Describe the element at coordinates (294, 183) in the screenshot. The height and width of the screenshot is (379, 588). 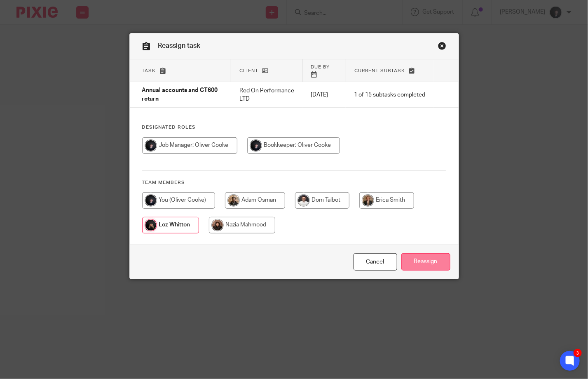
I see `h4: Team members` at that location.